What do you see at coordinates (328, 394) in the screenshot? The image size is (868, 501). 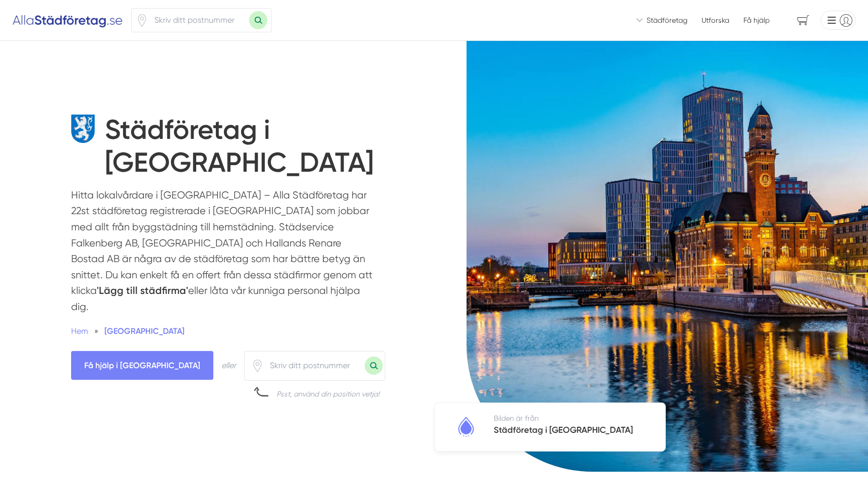 I see `div: Psst, använd din position vetja!` at bounding box center [328, 394].